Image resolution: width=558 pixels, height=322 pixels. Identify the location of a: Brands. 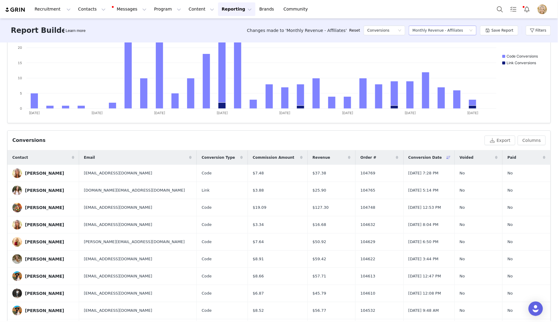
(268, 9).